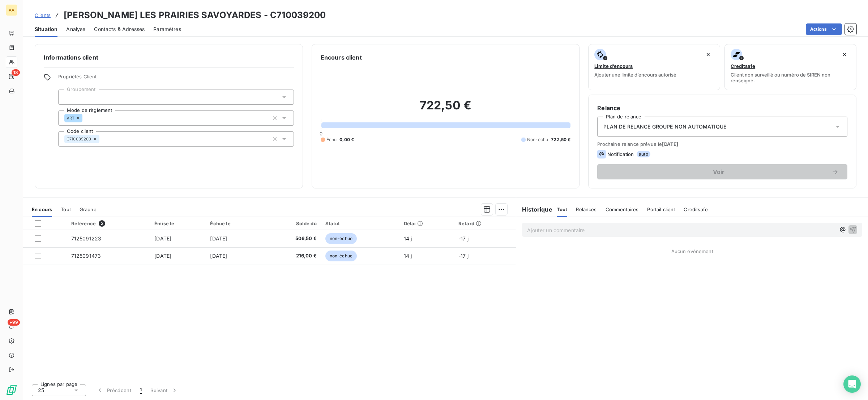 The width and height of the screenshot is (868, 400). What do you see at coordinates (176, 79) in the screenshot?
I see `span: Propriétés Client` at bounding box center [176, 79].